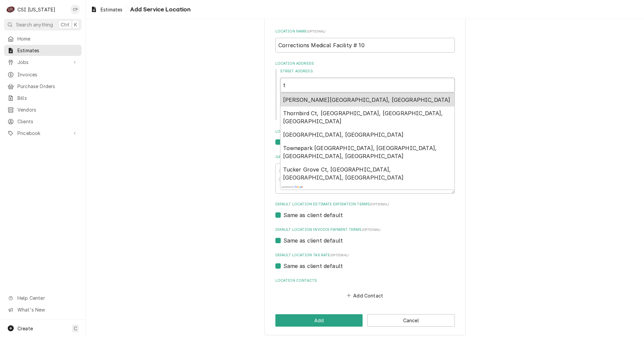 This screenshot has width=644, height=337. Describe the element at coordinates (316, 31) in the screenshot. I see `span: ( optional )` at that location.